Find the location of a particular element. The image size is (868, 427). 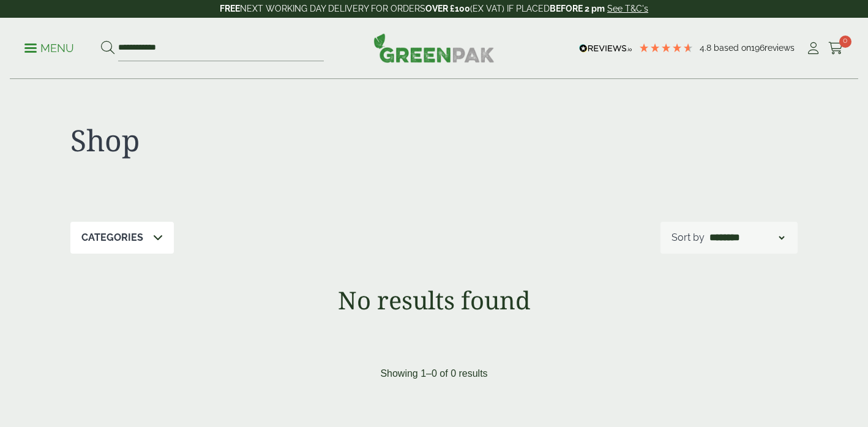

i: Cart is located at coordinates (836, 48).